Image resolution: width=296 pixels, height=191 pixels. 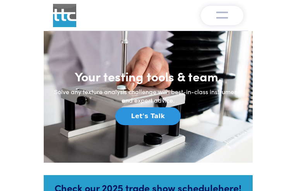 What do you see at coordinates (148, 96) in the screenshot?
I see `h6: Solve any texture analysis challenge with best-in-class instruments and expert advice.` at bounding box center [148, 96].